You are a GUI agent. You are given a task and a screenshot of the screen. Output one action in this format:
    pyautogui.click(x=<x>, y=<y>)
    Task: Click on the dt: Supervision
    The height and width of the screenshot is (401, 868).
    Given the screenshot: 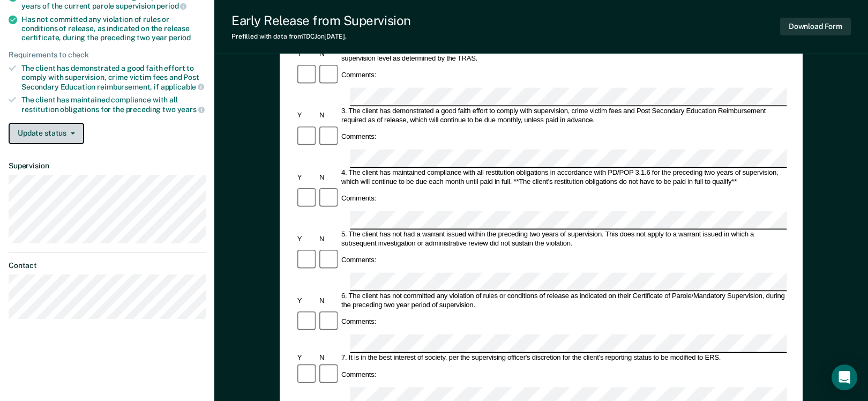 What is the action you would take?
    pyautogui.click(x=107, y=166)
    